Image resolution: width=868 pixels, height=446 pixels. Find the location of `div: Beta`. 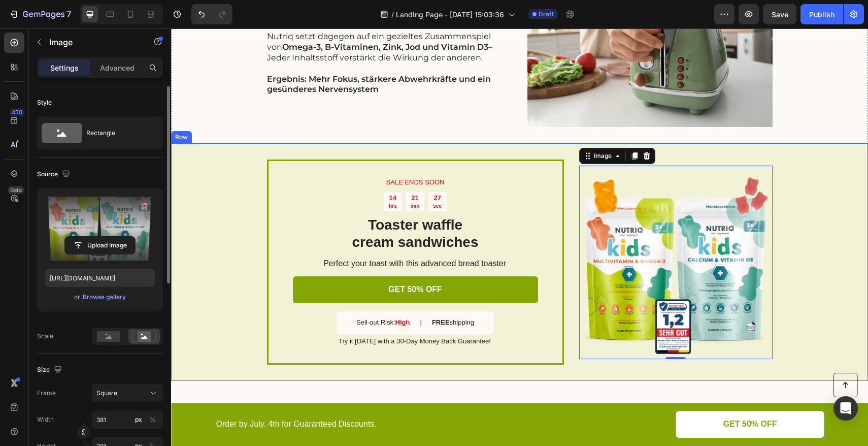

div: Beta is located at coordinates (16, 190).